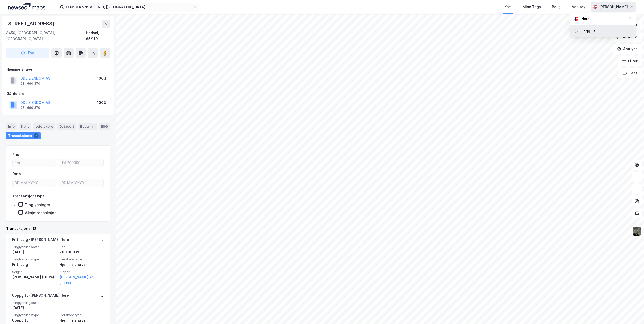  Describe the element at coordinates (34, 264) in the screenshot. I see `div: Fritt salg` at that location.